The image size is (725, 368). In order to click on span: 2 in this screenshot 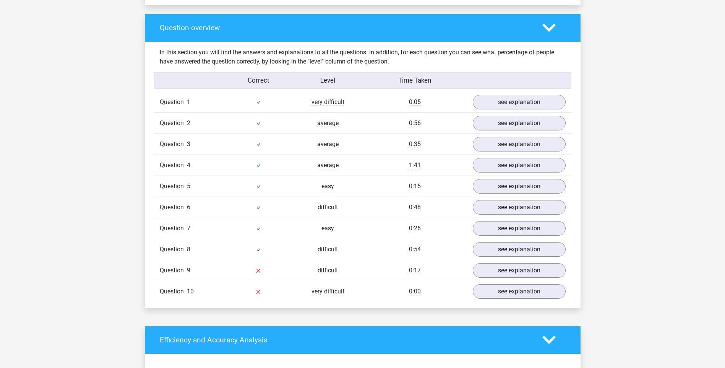, I will do `click(188, 123)`.